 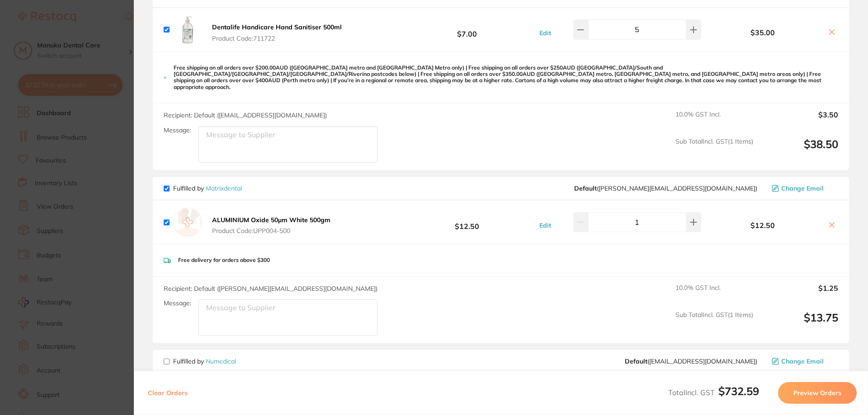 I want to click on button: Upload attachment, so click(x=17, y=299).